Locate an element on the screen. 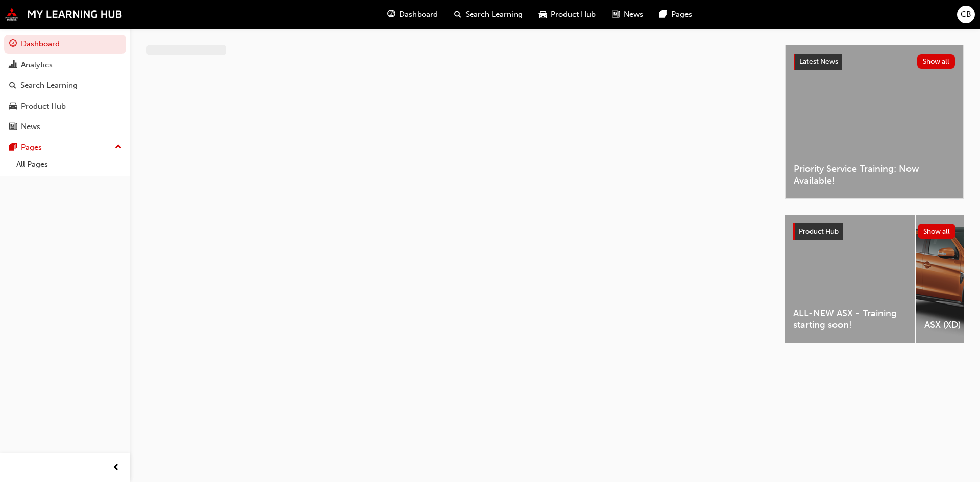 Image resolution: width=980 pixels, height=482 pixels. span: Priority Service Training: Now Available! is located at coordinates (874, 174).